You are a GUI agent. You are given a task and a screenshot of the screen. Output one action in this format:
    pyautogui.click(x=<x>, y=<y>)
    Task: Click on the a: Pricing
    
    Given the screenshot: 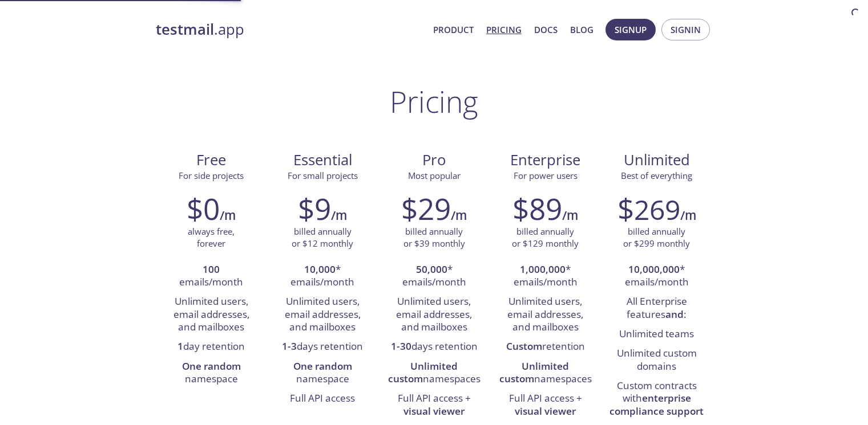 What is the action you would take?
    pyautogui.click(x=503, y=29)
    